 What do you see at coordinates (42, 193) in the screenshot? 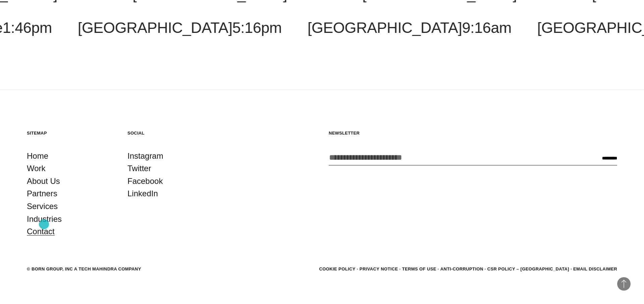
I see `a: Partners` at bounding box center [42, 193].